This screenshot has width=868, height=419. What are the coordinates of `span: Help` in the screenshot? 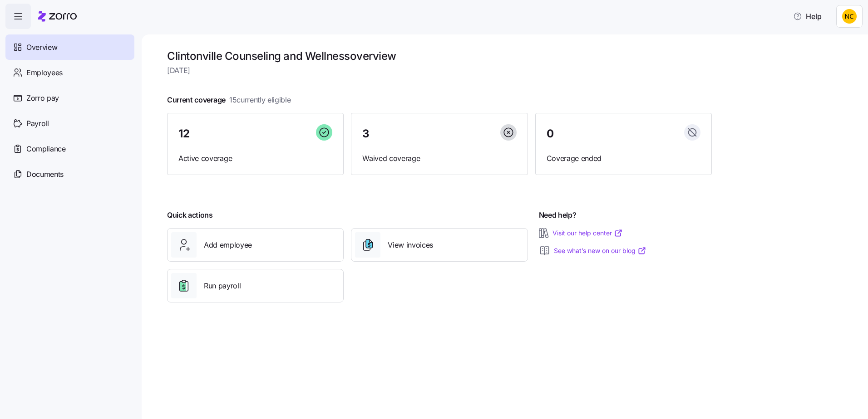 It's located at (807, 16).